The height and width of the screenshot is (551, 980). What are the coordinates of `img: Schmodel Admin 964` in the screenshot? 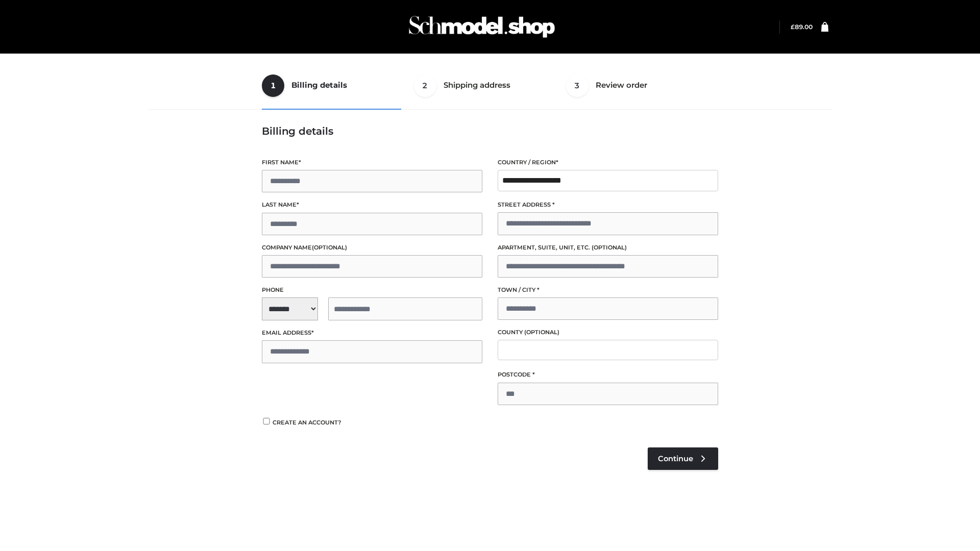 It's located at (482, 26).